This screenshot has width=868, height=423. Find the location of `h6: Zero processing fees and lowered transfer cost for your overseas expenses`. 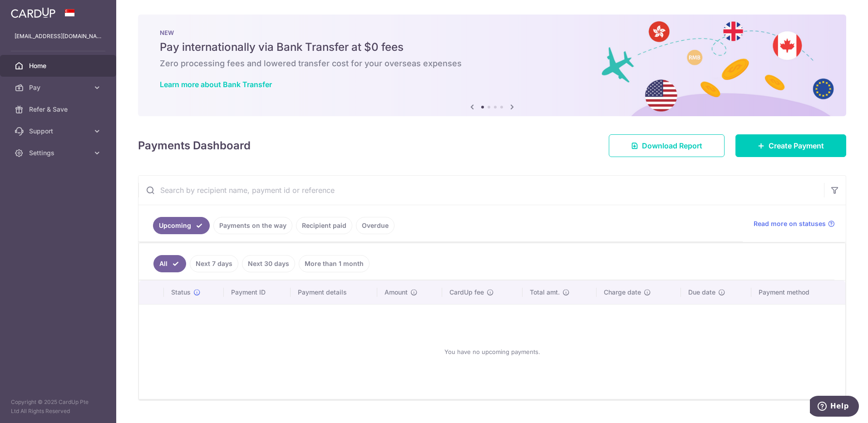

h6: Zero processing fees and lowered transfer cost for your overseas expenses is located at coordinates (492, 64).